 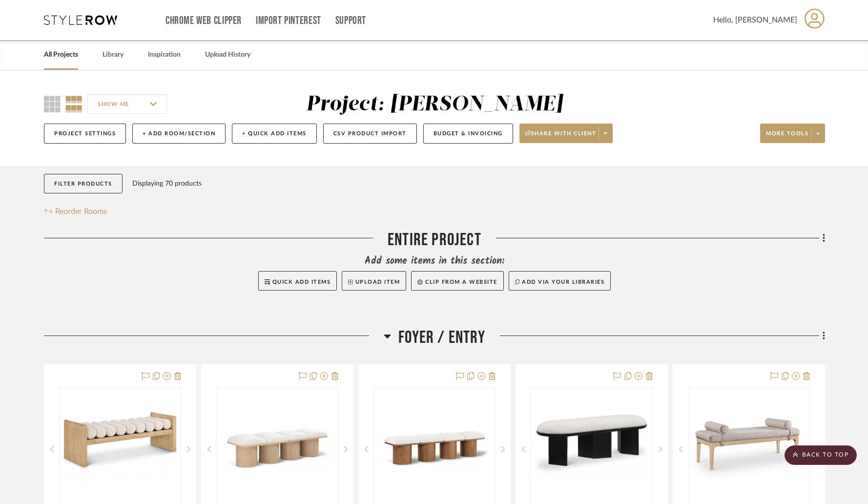 What do you see at coordinates (566, 133) in the screenshot?
I see `button: Share with client` at bounding box center [566, 133].